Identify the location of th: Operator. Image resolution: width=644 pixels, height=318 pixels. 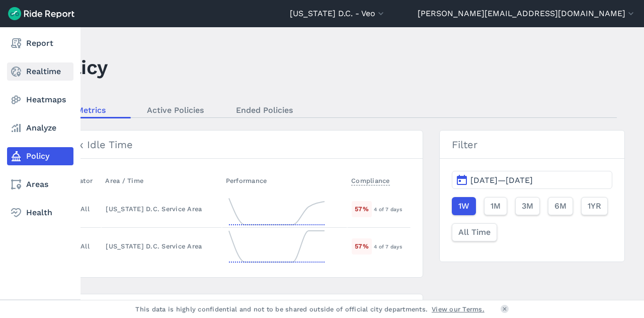
(83, 180).